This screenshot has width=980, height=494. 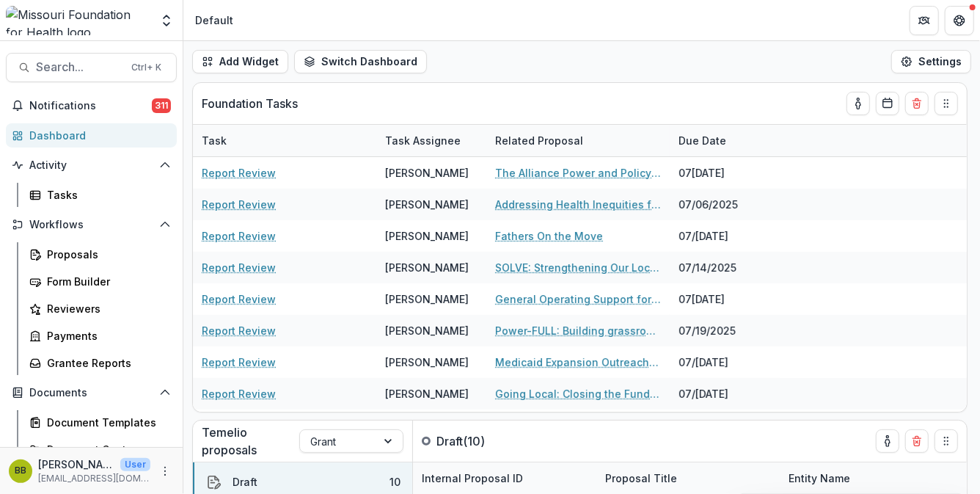 I want to click on a: Document Center, so click(x=100, y=450).